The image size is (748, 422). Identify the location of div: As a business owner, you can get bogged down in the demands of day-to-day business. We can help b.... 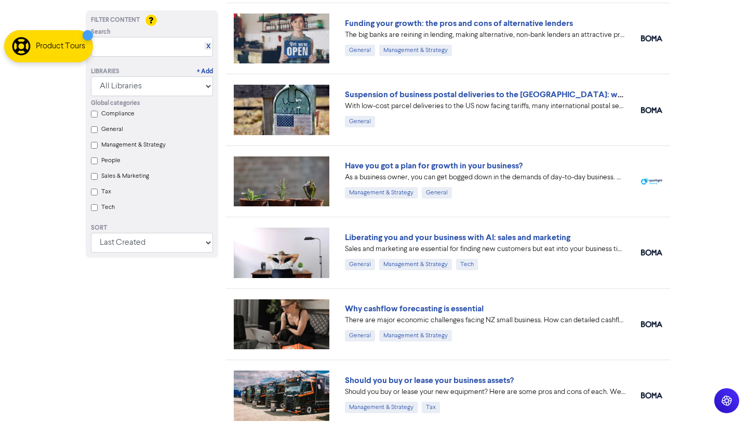
(485, 177).